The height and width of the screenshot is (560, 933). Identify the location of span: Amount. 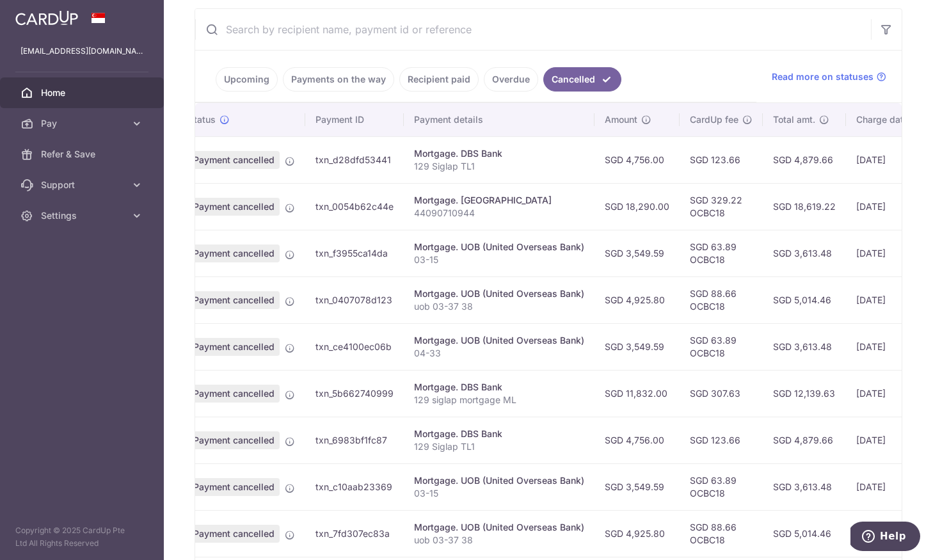
(620, 120).